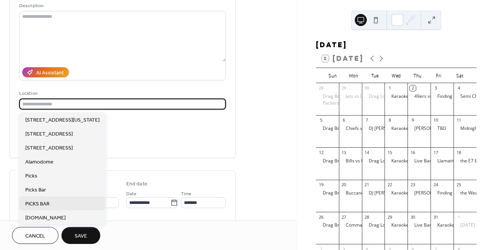  What do you see at coordinates (321, 216) in the screenshot?
I see `div: 26` at bounding box center [321, 216].